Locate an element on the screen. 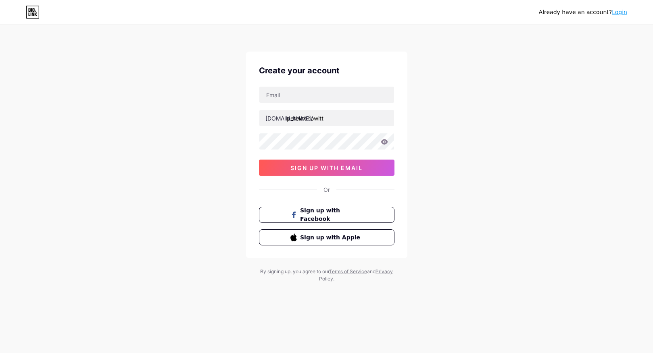 The height and width of the screenshot is (353, 653). a: Login is located at coordinates (619, 12).